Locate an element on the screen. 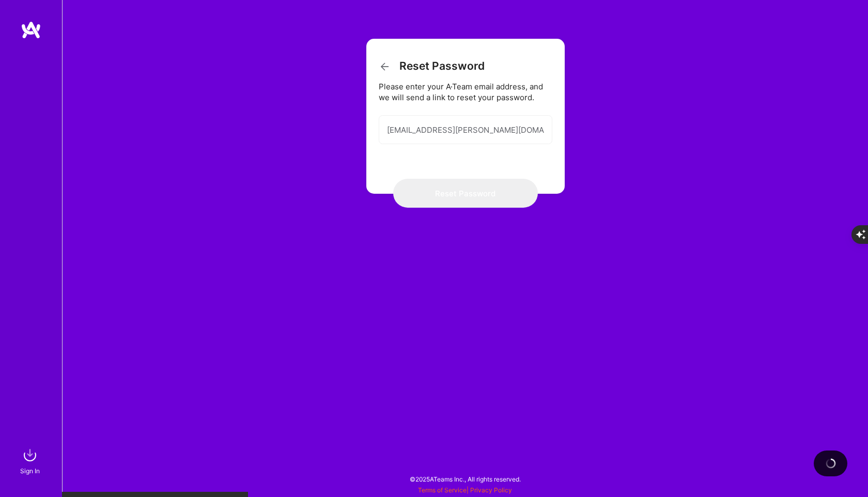 This screenshot has width=868, height=497. a: Terms of Service is located at coordinates (443, 489).